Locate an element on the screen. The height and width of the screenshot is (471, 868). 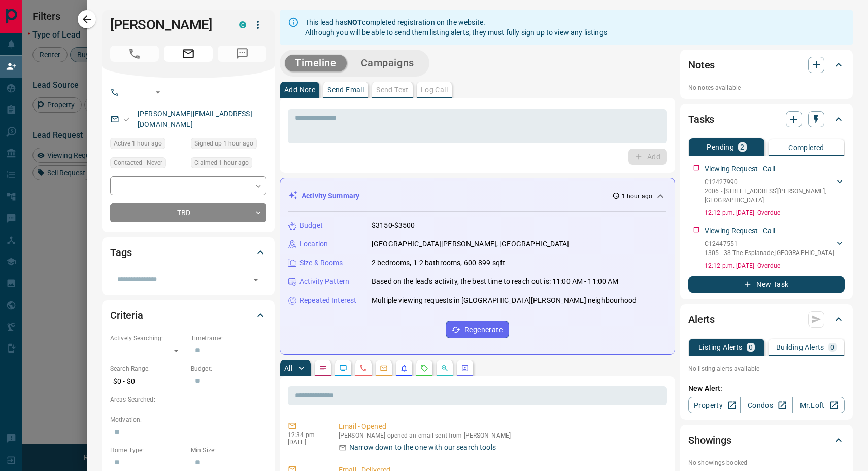
svg: Notes is located at coordinates (323, 368).